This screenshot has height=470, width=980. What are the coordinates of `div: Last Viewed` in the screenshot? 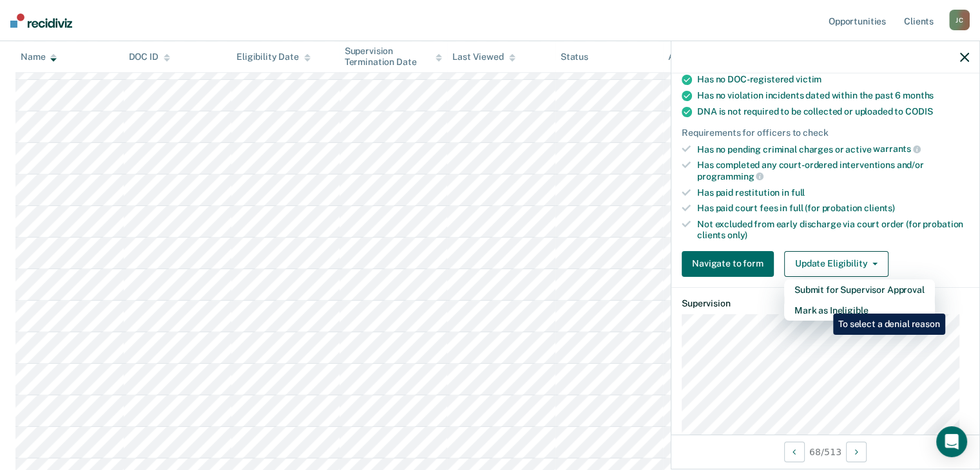 It's located at (483, 57).